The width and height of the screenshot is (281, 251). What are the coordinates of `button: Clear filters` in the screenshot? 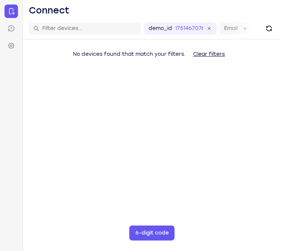 It's located at (209, 54).